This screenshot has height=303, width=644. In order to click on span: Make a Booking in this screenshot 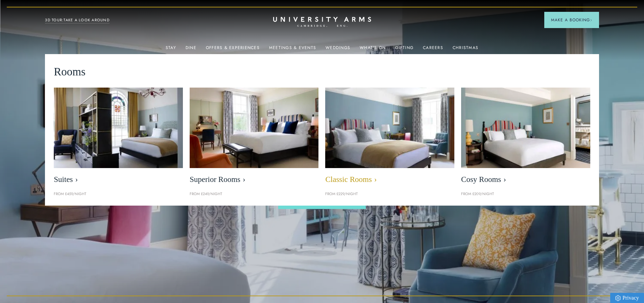, I will do `click(572, 20)`.